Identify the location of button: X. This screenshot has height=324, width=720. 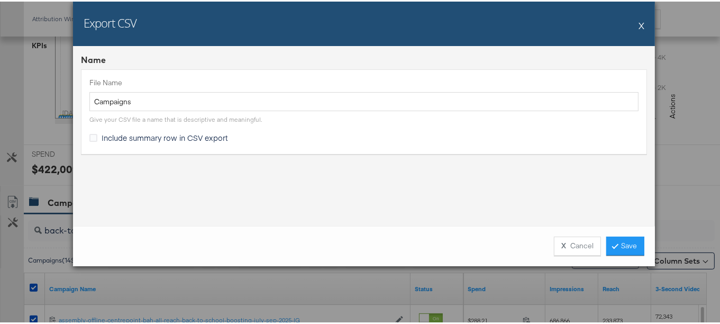
(641, 24).